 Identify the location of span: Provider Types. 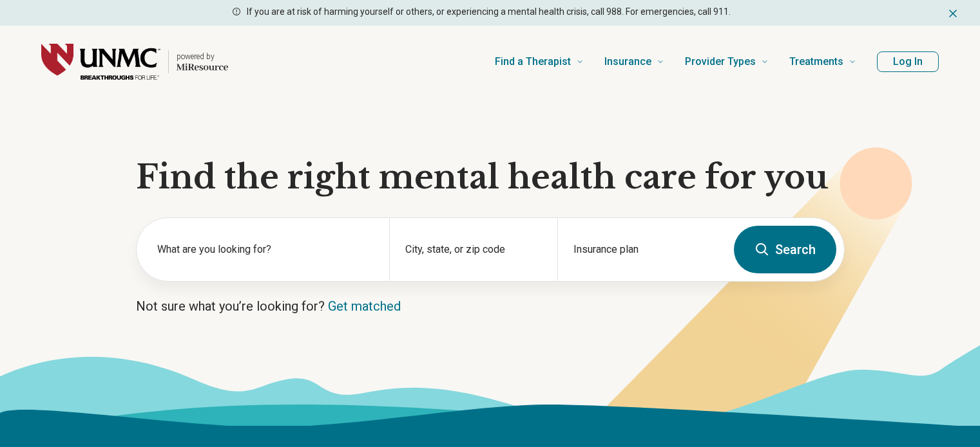
(720, 62).